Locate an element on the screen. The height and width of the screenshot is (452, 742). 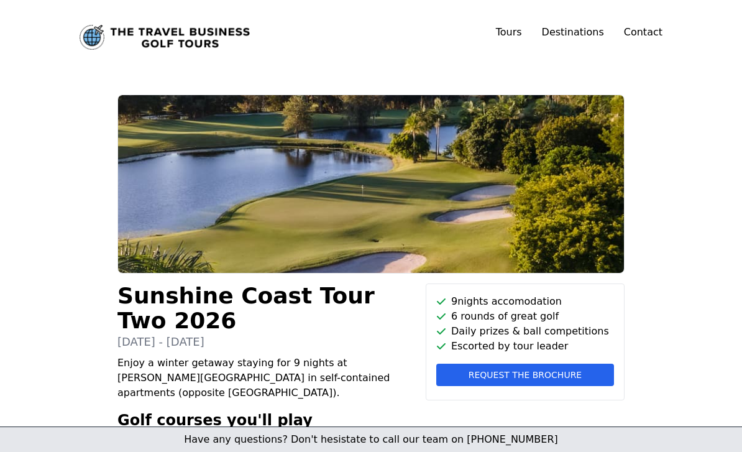
button: Request the brochure is located at coordinates (525, 375).